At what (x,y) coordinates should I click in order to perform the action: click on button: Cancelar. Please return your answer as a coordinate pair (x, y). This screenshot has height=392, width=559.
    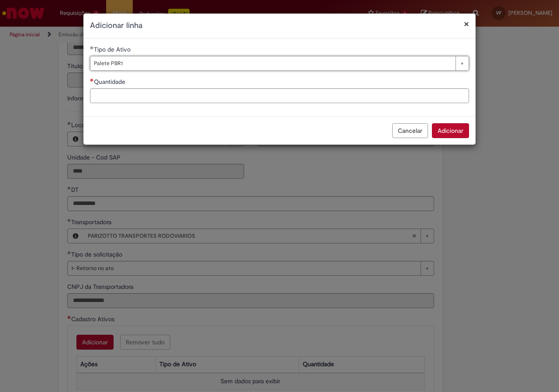
    Looking at the image, I should click on (410, 131).